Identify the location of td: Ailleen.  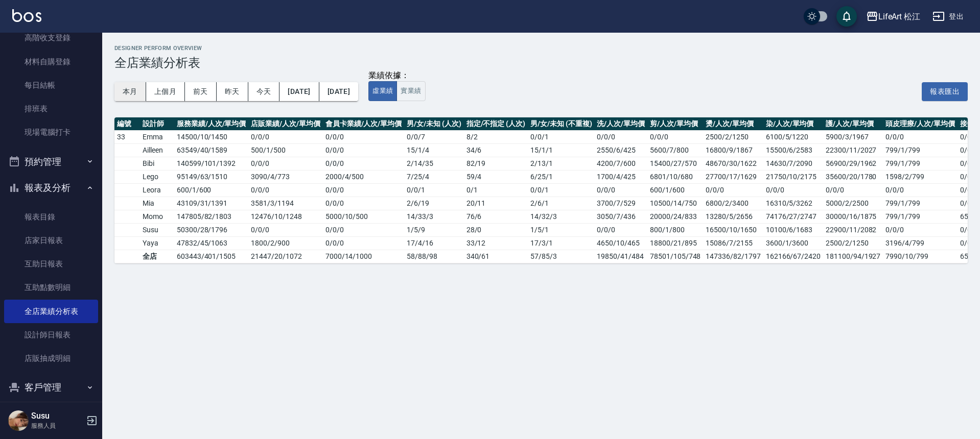
(157, 150).